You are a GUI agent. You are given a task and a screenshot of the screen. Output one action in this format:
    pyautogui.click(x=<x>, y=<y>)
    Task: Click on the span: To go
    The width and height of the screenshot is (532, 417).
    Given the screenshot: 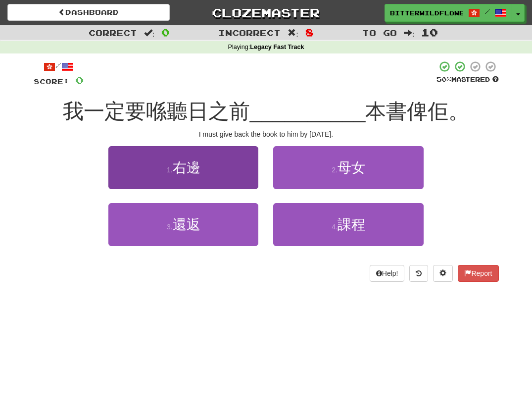 What is the action you would take?
    pyautogui.click(x=379, y=32)
    